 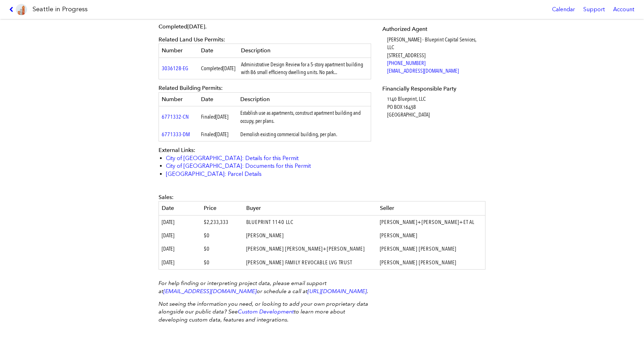 I want to click on a: 6771333-DM, so click(x=175, y=134).